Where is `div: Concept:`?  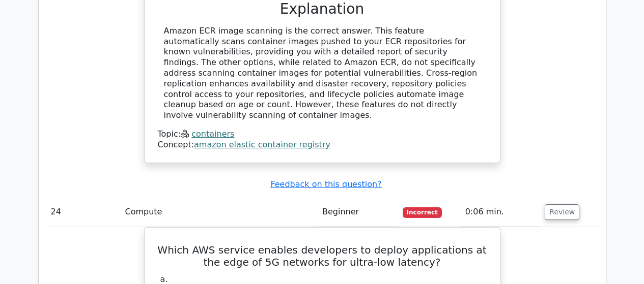
div: Concept: is located at coordinates (322, 145).